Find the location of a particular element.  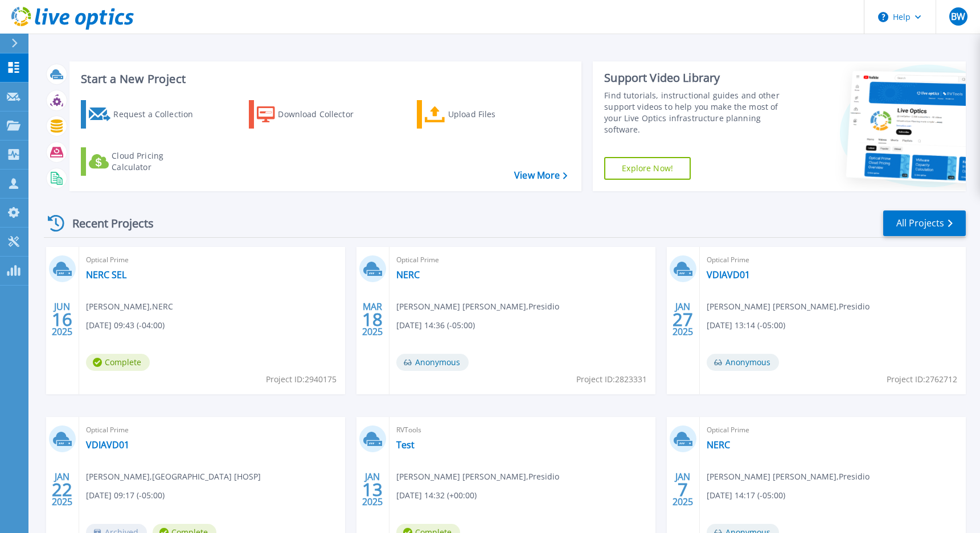

a: All Projects is located at coordinates (924, 223).